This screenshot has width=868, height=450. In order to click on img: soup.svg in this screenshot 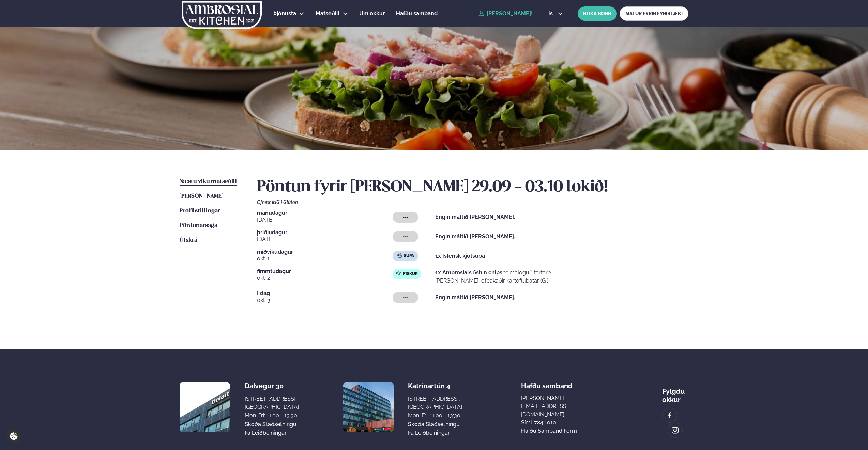, I will do `click(399, 256)`.